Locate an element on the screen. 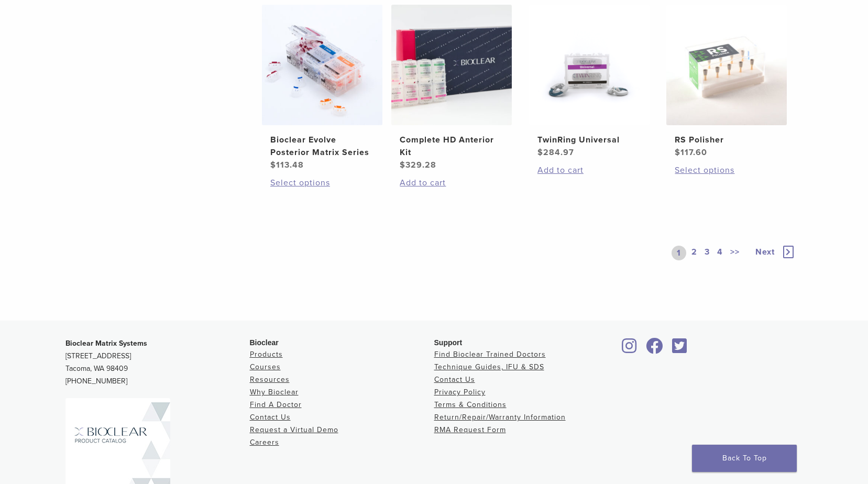 This screenshot has width=868, height=484. a: Technique Guides, IFU & SDS is located at coordinates (489, 367).